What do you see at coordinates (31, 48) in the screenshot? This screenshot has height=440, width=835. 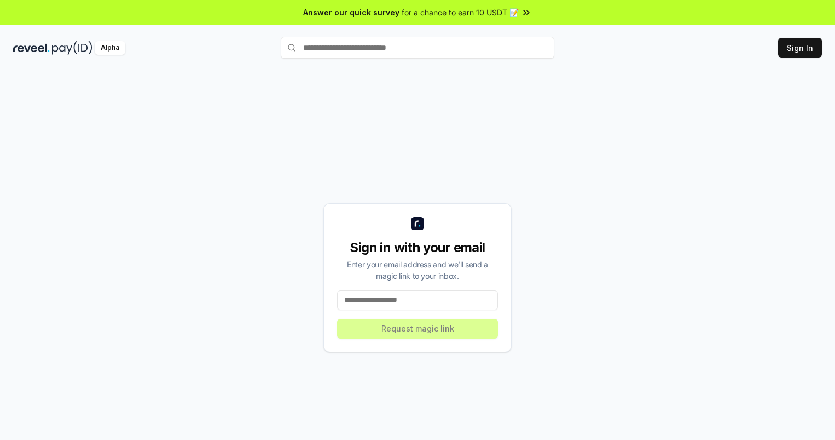 I see `img: reveel_dark` at bounding box center [31, 48].